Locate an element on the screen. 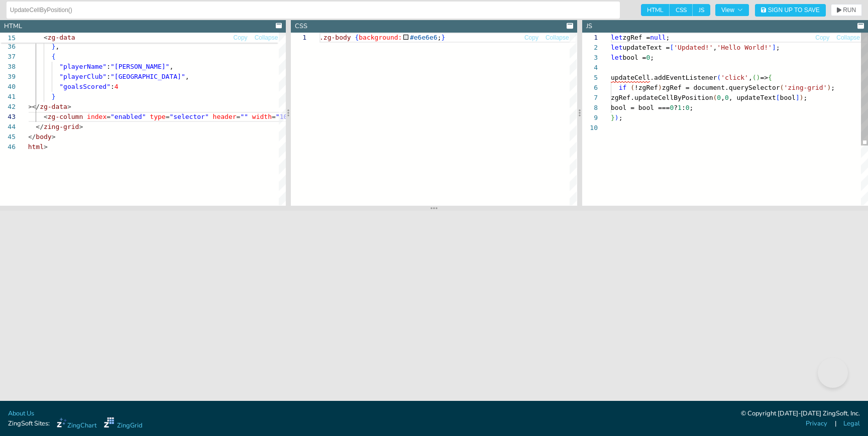 This screenshot has width=868, height=436. span: HTML is located at coordinates (655, 10).